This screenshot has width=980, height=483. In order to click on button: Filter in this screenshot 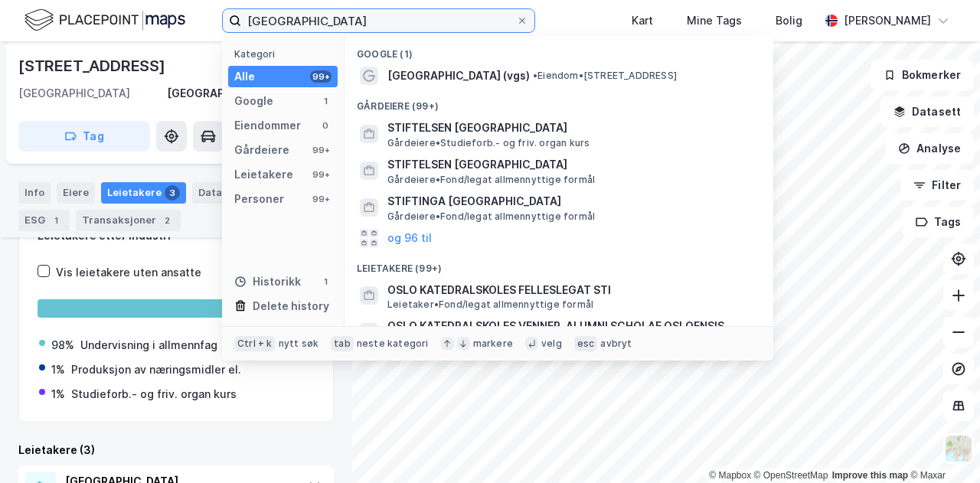, I will do `click(937, 185)`.